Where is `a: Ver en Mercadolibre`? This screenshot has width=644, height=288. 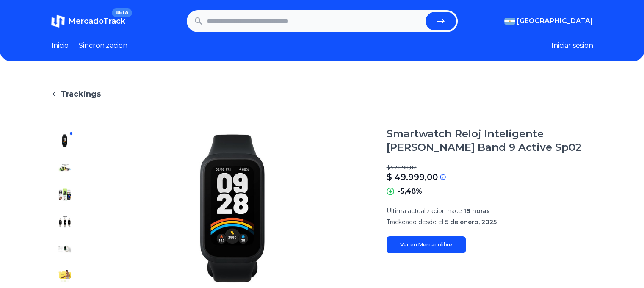 a: Ver en Mercadolibre is located at coordinates (426, 245).